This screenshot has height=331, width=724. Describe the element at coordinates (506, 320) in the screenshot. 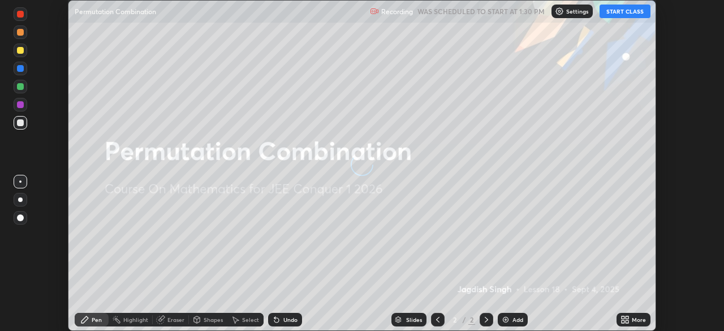

I see `img: add-slide-button` at that location.